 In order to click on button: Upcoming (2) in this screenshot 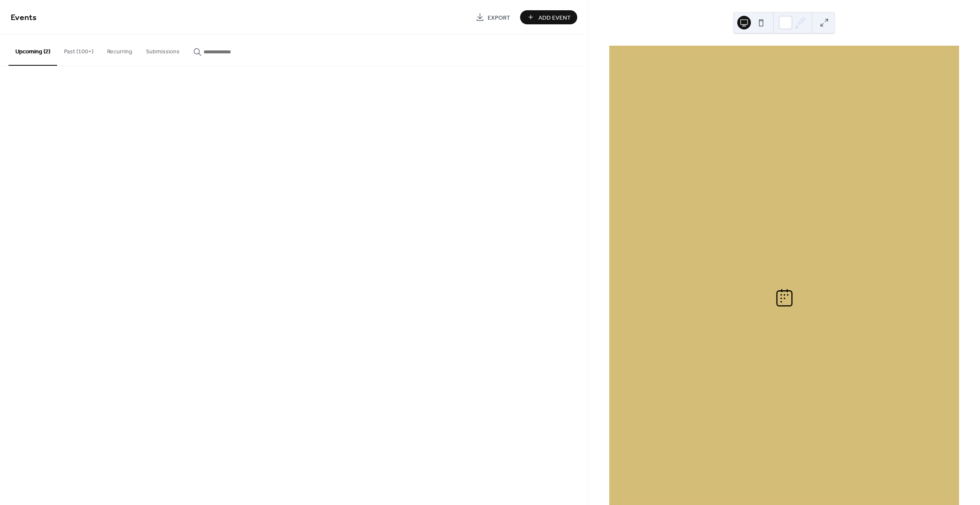, I will do `click(33, 50)`.